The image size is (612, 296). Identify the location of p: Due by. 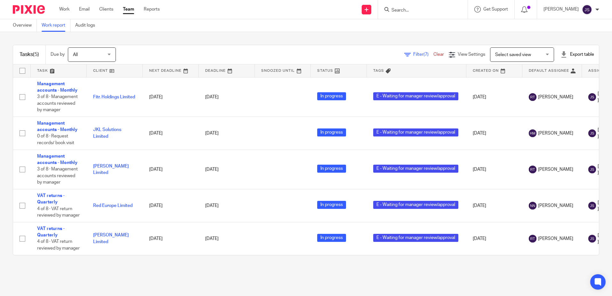
(58, 54).